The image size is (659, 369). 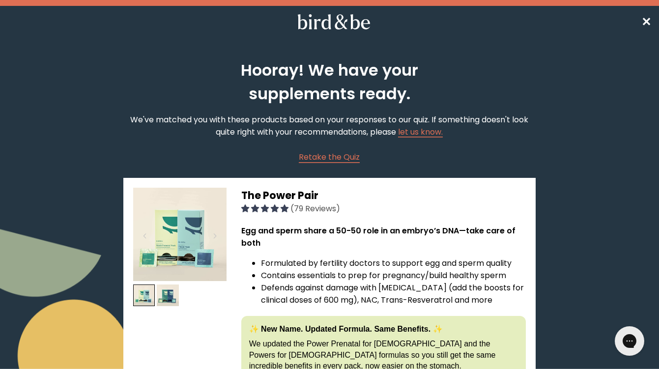 I want to click on li: Formulated by fertility doctors to support egg and sperm quality, so click(x=394, y=263).